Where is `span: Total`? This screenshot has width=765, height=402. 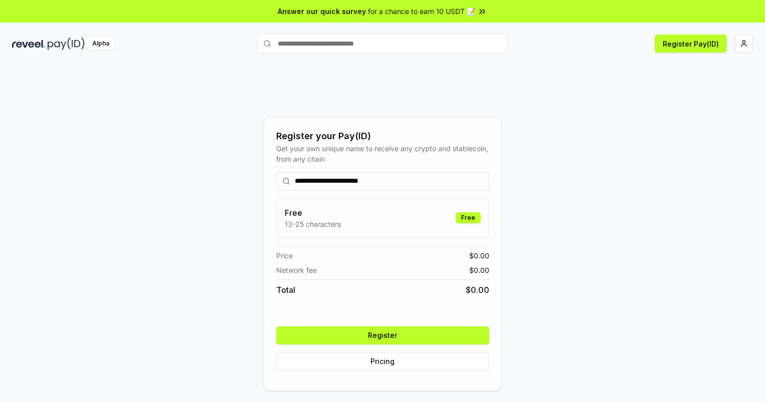
span: Total is located at coordinates (286, 290).